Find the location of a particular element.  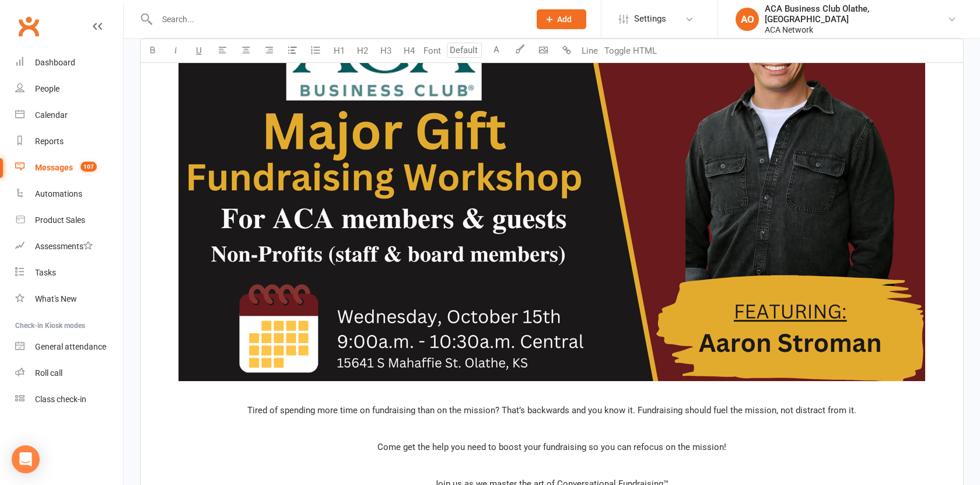

span: U is located at coordinates (199, 51).